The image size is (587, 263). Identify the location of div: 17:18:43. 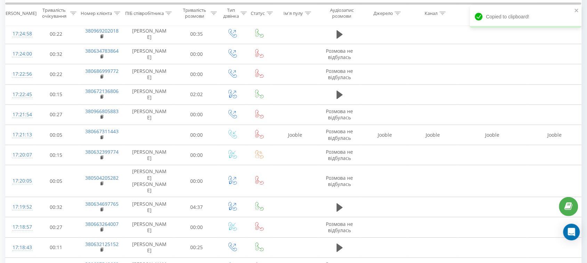
(19, 248).